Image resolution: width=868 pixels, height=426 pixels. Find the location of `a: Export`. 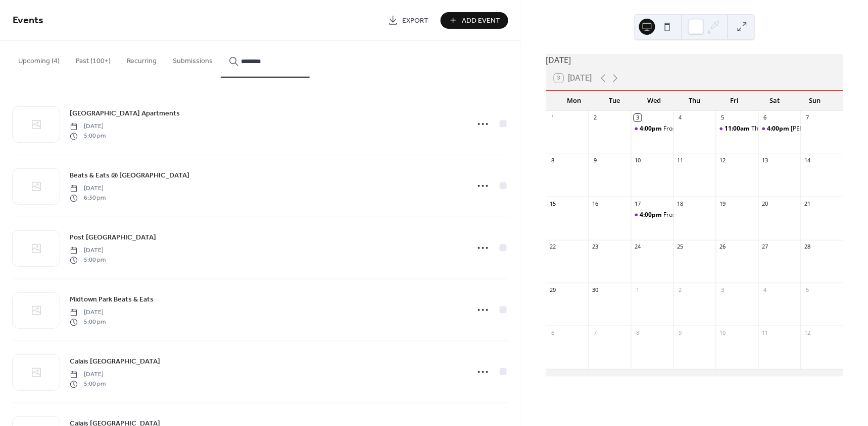

a: Export is located at coordinates (408, 20).